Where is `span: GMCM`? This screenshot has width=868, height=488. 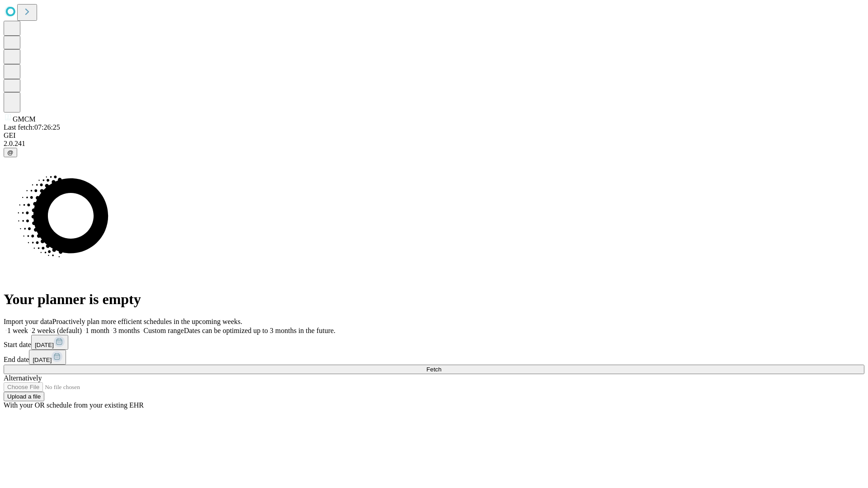
span: GMCM is located at coordinates (24, 119).